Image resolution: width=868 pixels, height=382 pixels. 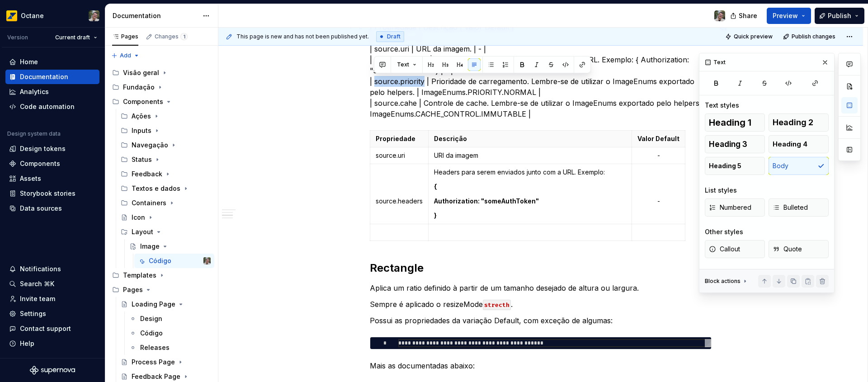 I want to click on p: Possui as propriedades da variação Default, com exceção de algumas:, so click(x=541, y=320).